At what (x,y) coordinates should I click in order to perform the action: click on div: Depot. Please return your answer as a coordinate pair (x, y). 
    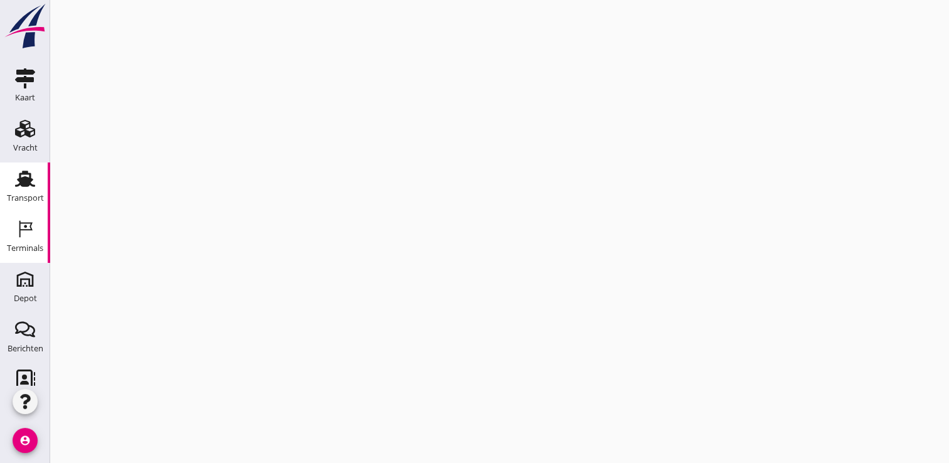
    Looking at the image, I should click on (25, 298).